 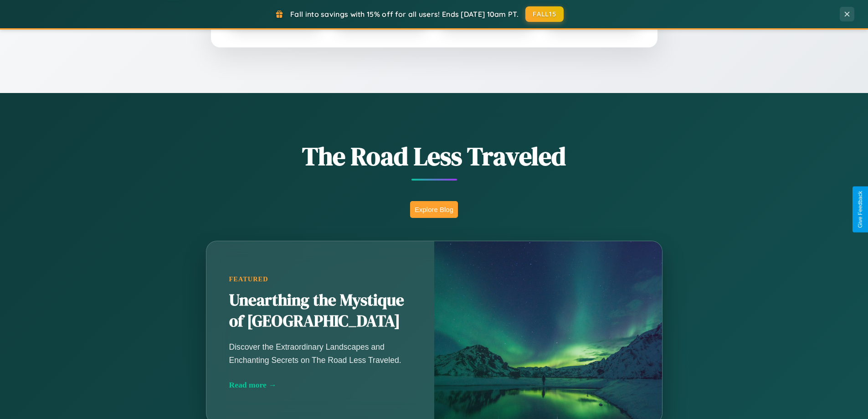 I want to click on div: Featured, so click(x=320, y=279).